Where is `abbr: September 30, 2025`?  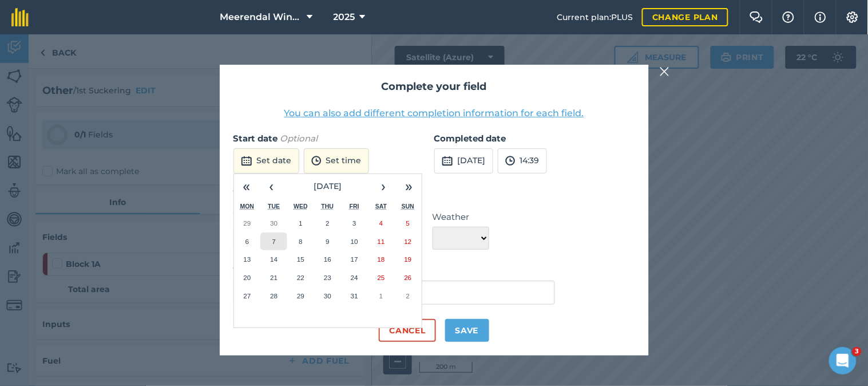
abbr: September 30, 2025 is located at coordinates (274, 223).